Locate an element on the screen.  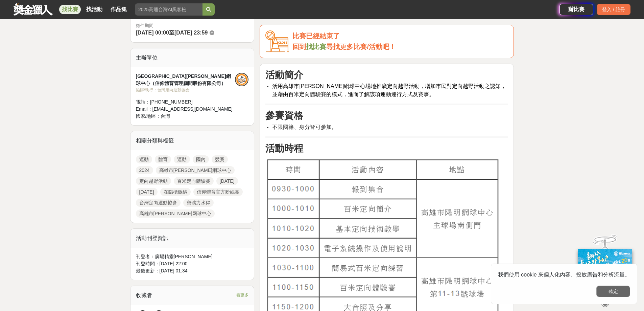
input: 2025高通台灣AI黑客松 is located at coordinates (169, 10).